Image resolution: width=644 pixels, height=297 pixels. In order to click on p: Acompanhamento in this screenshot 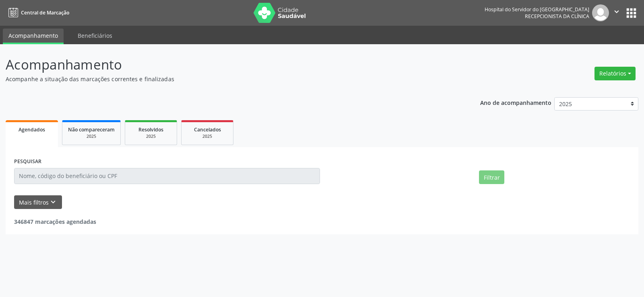, I will do `click(227, 65)`.